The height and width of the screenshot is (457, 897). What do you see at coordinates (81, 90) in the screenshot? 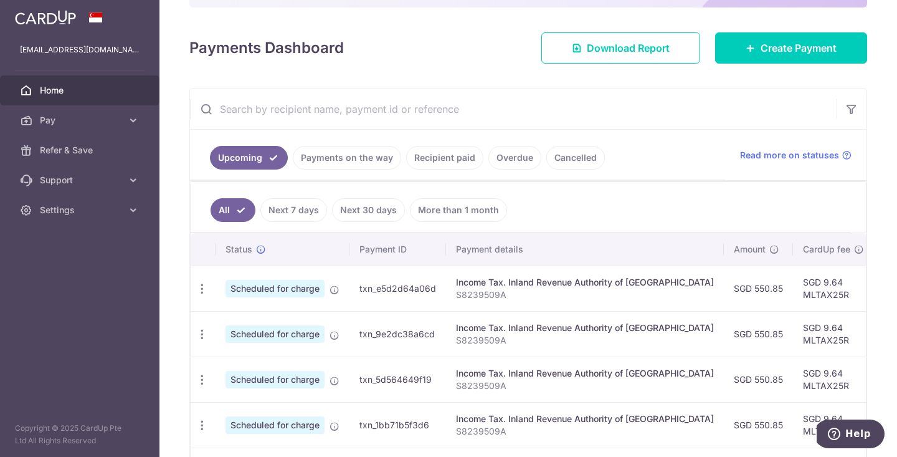
I see `span: Home` at bounding box center [81, 90].